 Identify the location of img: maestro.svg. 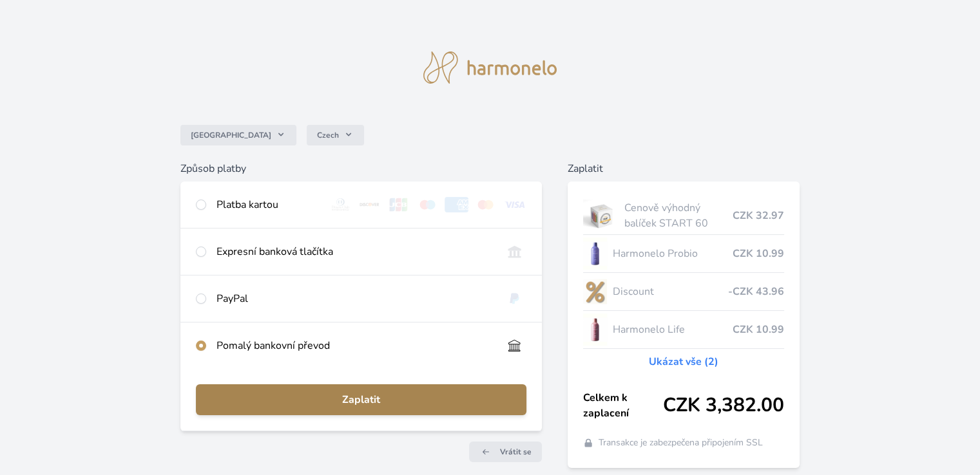
(427, 205).